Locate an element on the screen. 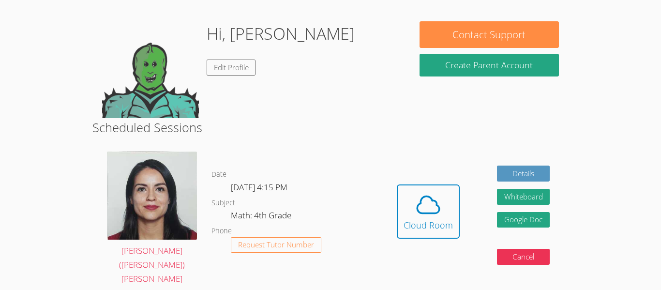 Image resolution: width=661 pixels, height=290 pixels. button: Cloud Room is located at coordinates (428, 212).